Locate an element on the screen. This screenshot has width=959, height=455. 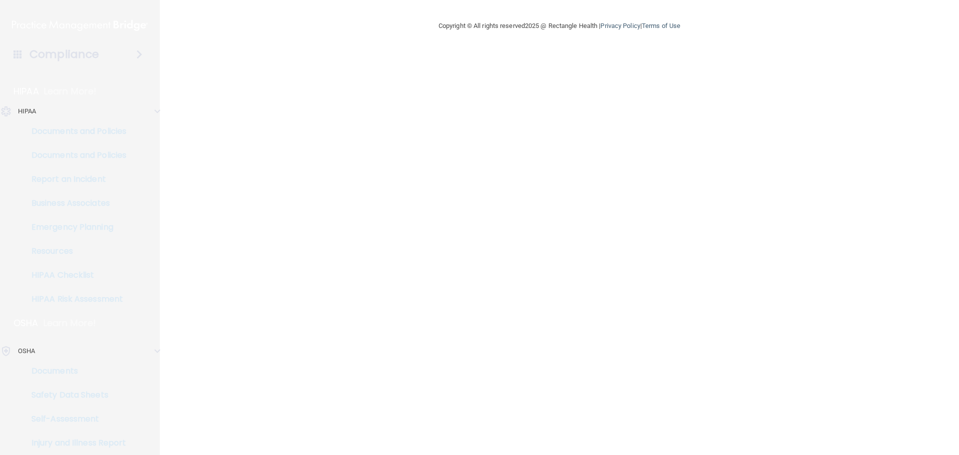
p: Injury and Illness Report is located at coordinates (74, 443).